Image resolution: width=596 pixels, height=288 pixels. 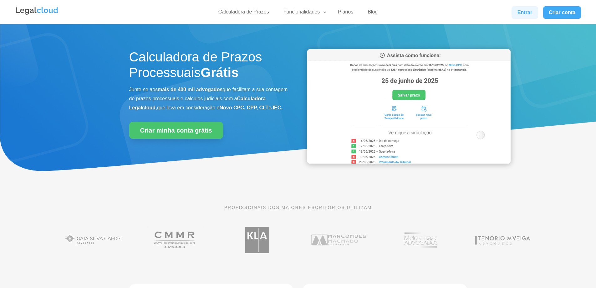 What do you see at coordinates (409, 162) in the screenshot?
I see `a: Calculadora de Prazos Processuais da Legalcloud` at bounding box center [409, 162].